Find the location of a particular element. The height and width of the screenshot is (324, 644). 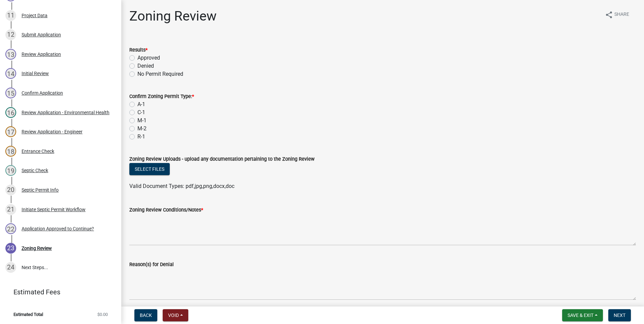

div: 16 is located at coordinates (11, 112).